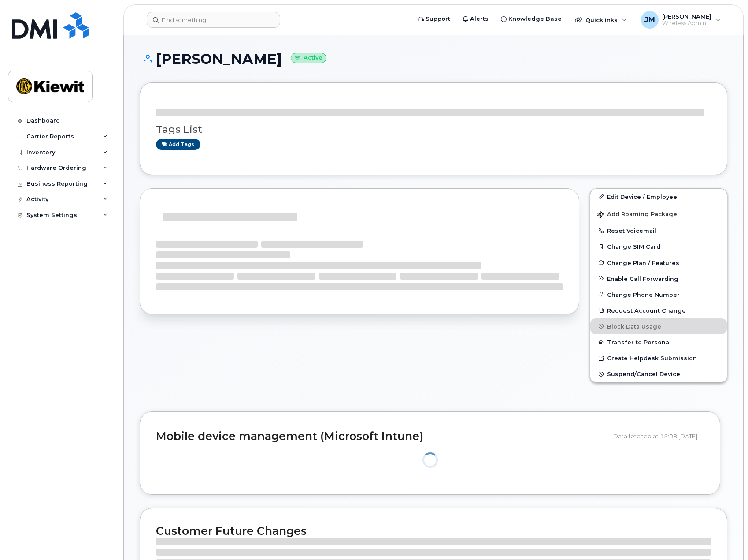 The width and height of the screenshot is (748, 560). Describe the element at coordinates (308, 57) in the screenshot. I see `small: Active` at that location.